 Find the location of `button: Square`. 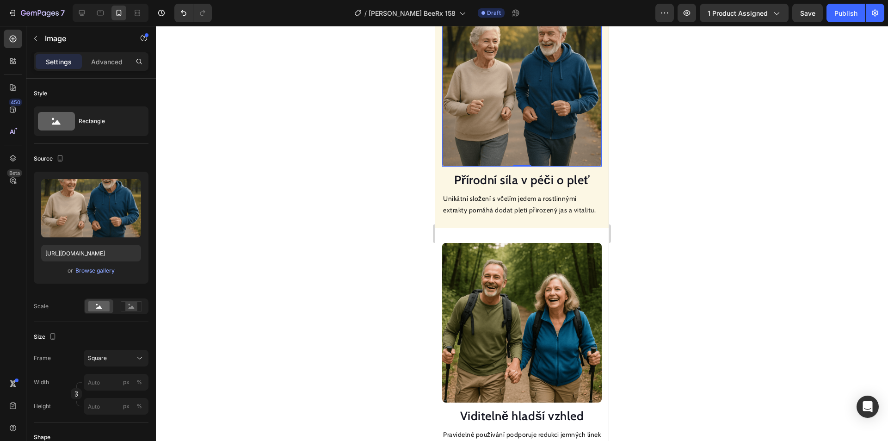

button: Square is located at coordinates (116, 358).